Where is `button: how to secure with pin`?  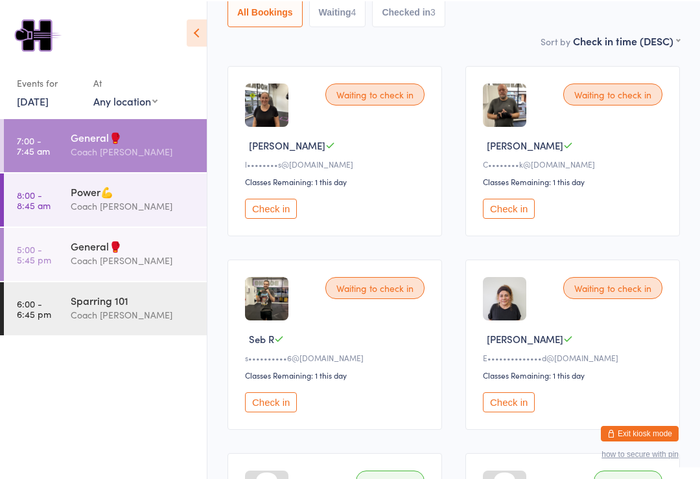
button: how to secure with pin is located at coordinates (639, 453).